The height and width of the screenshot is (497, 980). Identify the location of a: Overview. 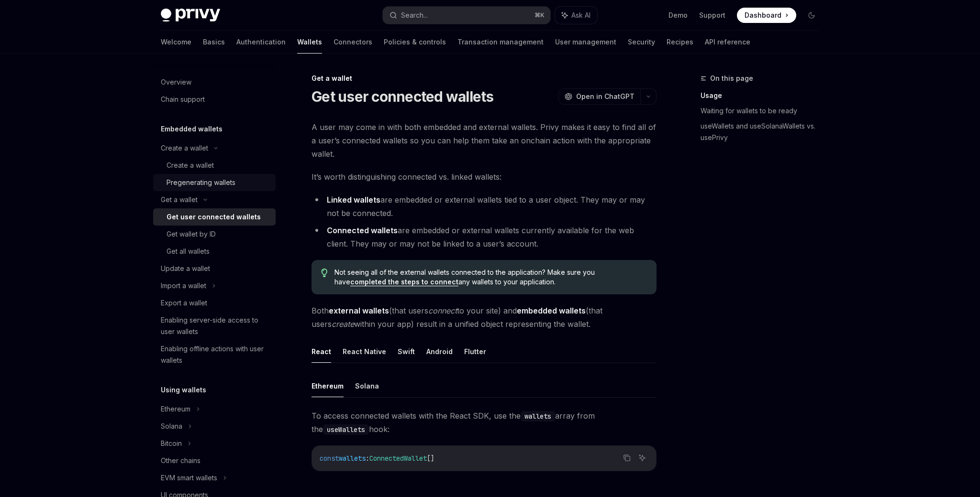
(214, 82).